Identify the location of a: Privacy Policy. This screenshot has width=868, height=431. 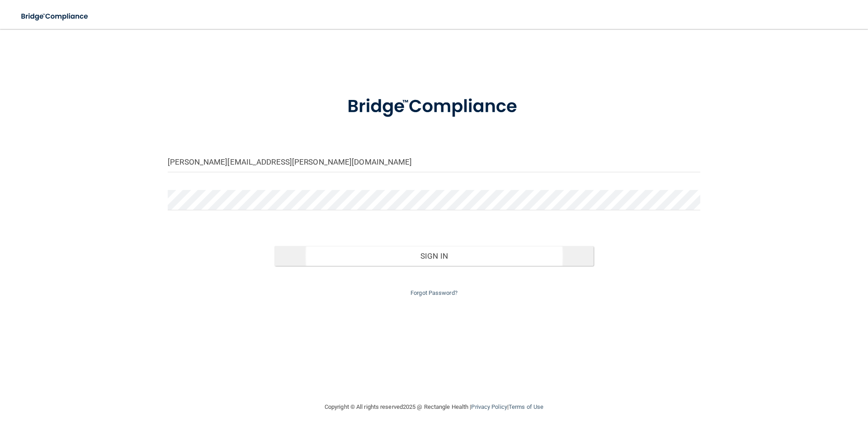
(489, 407).